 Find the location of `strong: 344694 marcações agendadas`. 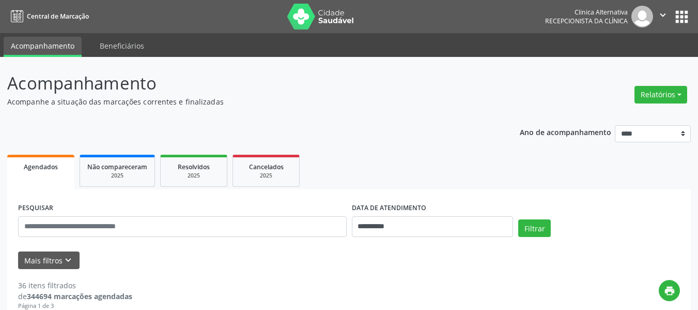

strong: 344694 marcações agendadas is located at coordinates (80, 296).